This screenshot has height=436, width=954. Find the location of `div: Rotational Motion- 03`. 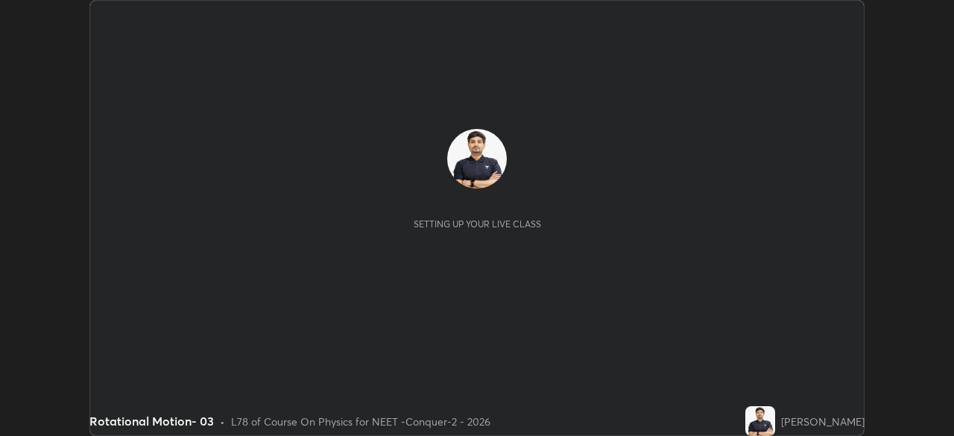

div: Rotational Motion- 03 is located at coordinates (151, 421).